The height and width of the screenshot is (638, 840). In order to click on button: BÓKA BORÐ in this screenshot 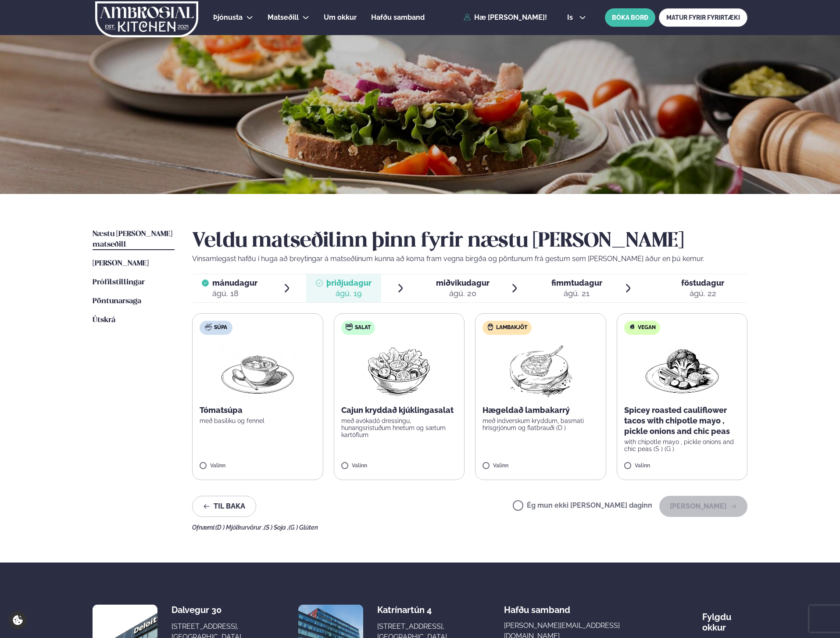, I will do `click(630, 17)`.